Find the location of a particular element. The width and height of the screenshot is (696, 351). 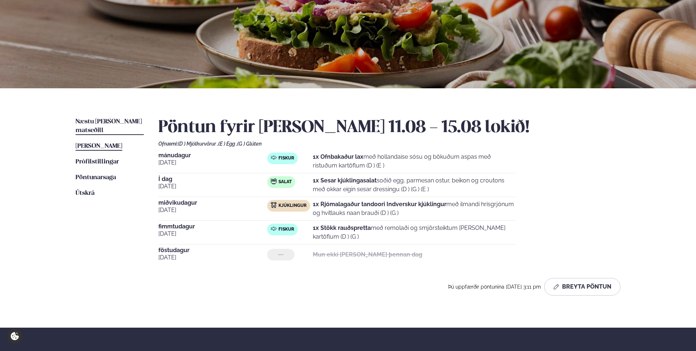

p: með ilmandi hrísgrjónum og hvítlauks naan brauði (D ) (G ) is located at coordinates (414, 209).